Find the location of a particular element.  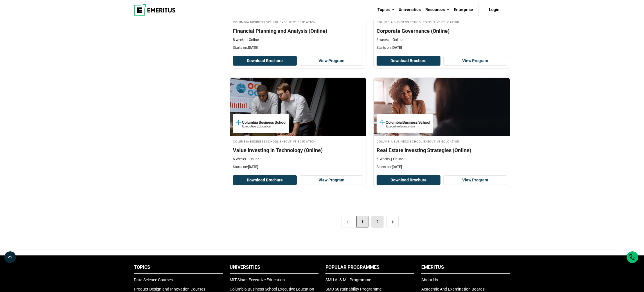

a: Data Science Courses is located at coordinates (153, 280).